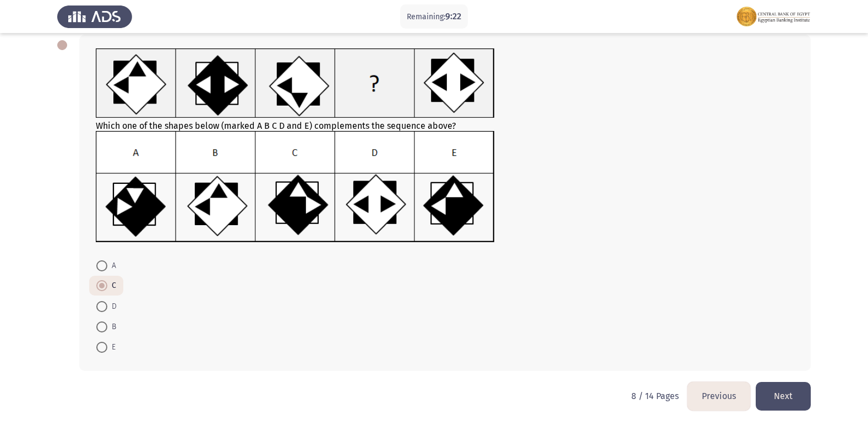  I want to click on div: Which one of the shapes below (marked A B C D and E) complements the sequence above?, so click(445, 147).